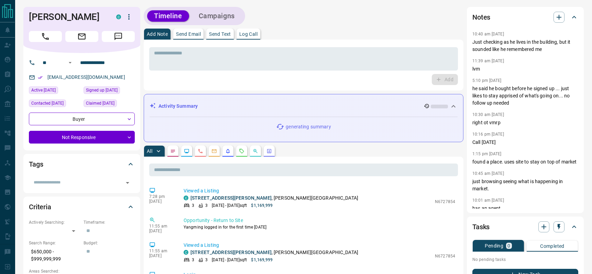 This screenshot has height=274, width=592. Describe the element at coordinates (118, 36) in the screenshot. I see `span: Message` at that location.